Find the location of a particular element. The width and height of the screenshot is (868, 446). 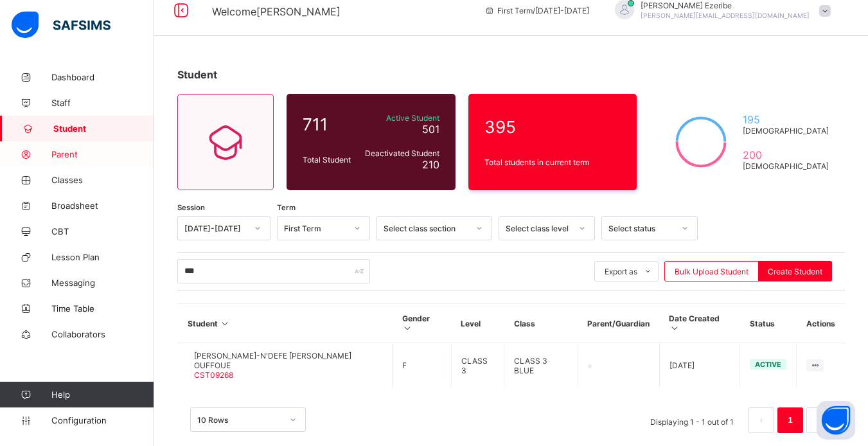

img: safsims is located at coordinates (61, 25).